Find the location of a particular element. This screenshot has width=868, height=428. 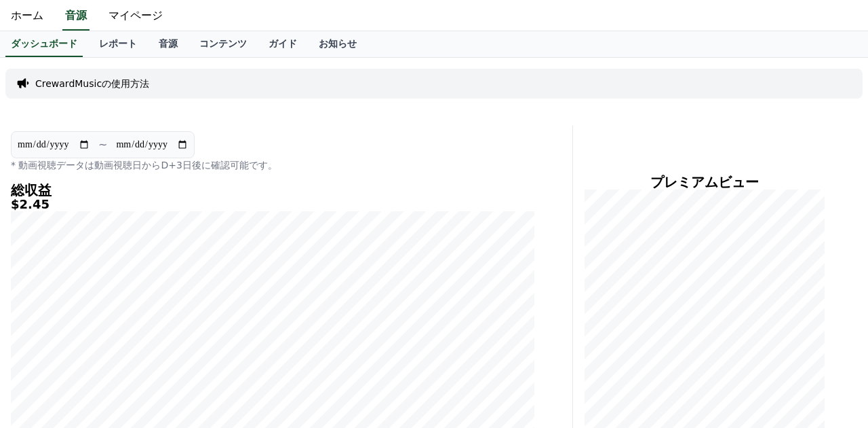

a: コンテンツ is located at coordinates (223, 45).